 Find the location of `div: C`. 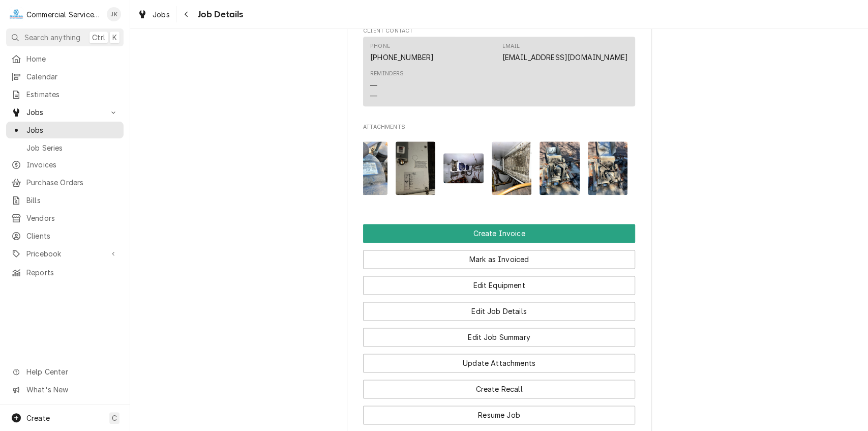

div: C is located at coordinates (16, 15).